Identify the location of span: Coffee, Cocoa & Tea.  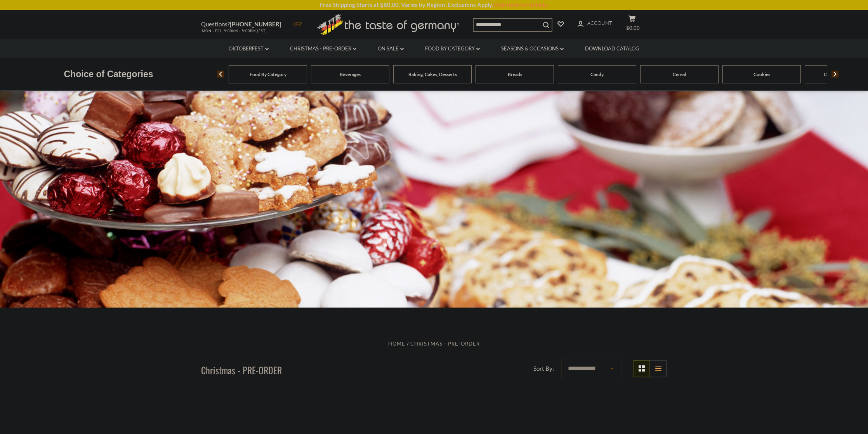
(844, 74).